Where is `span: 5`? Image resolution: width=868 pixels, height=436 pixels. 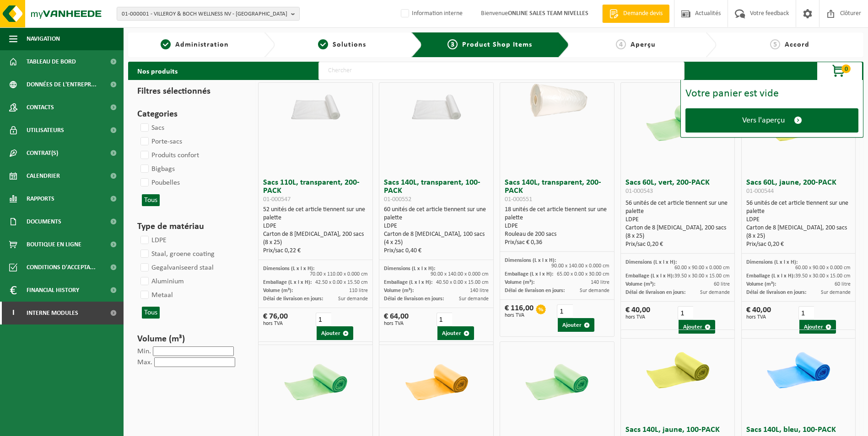 span: 5 is located at coordinates (775, 45).